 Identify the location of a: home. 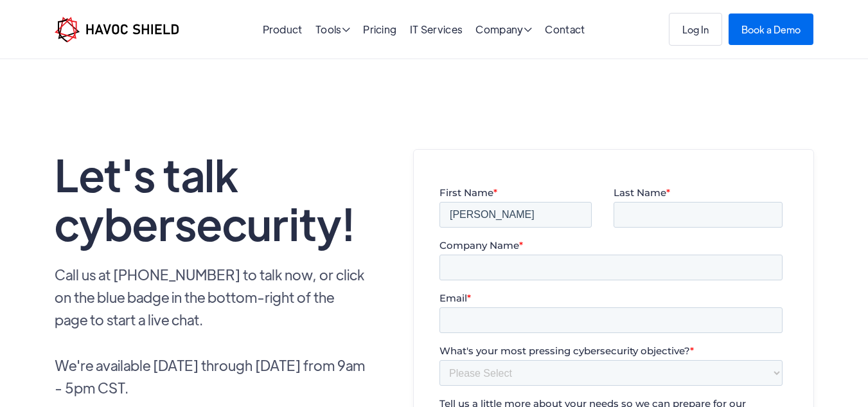
(116, 30).